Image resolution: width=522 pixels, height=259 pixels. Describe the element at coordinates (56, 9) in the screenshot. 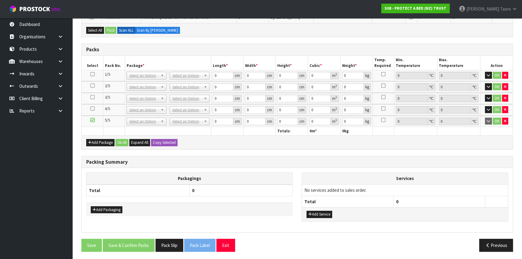

I see `small: WMS` at that location.